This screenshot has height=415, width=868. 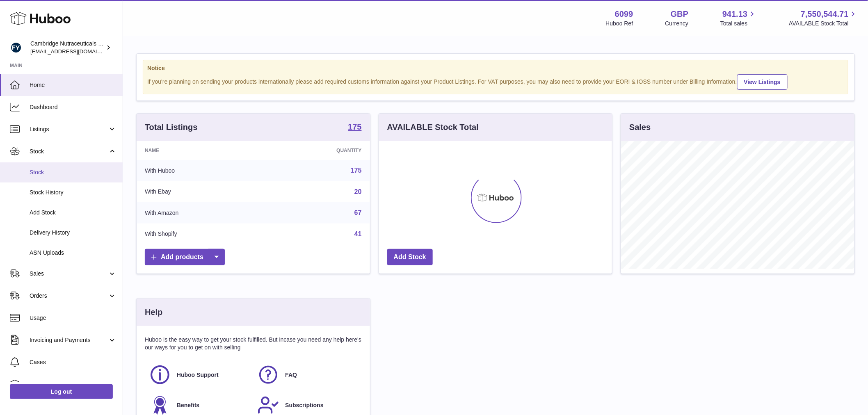 What do you see at coordinates (291, 375) in the screenshot?
I see `span: FAQ` at bounding box center [291, 375].